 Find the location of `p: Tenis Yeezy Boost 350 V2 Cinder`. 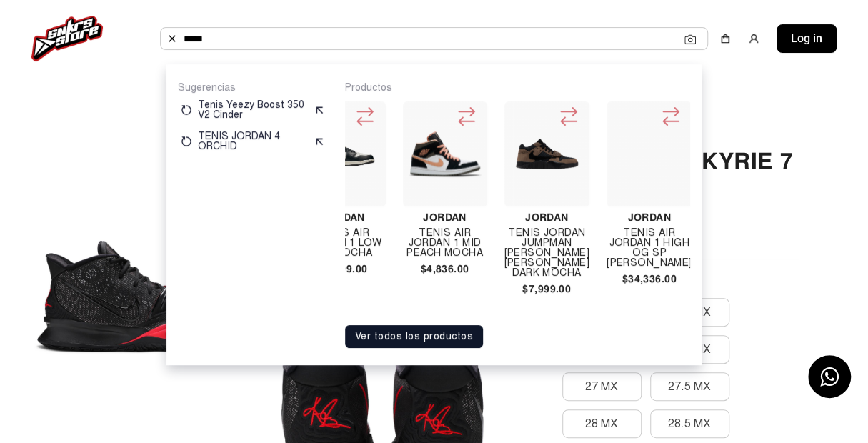

p: Tenis Yeezy Boost 350 V2 Cinder is located at coordinates (253, 111).